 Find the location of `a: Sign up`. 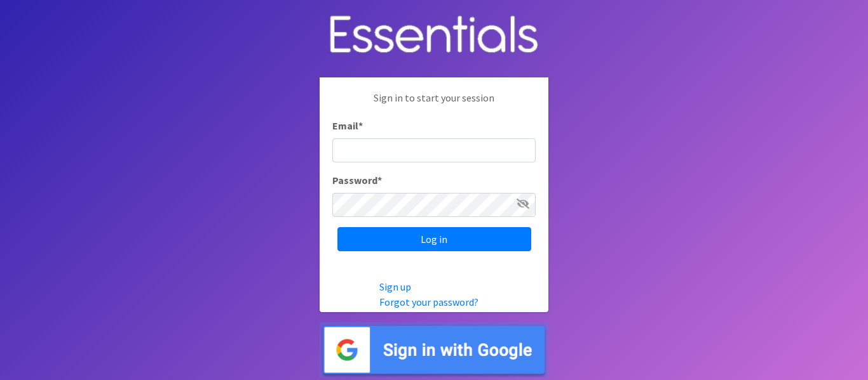

a: Sign up is located at coordinates (395, 287).